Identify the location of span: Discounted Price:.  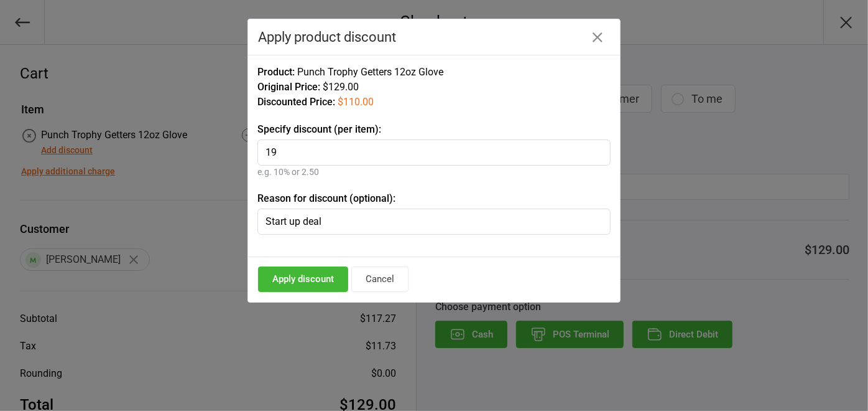
(296, 101).